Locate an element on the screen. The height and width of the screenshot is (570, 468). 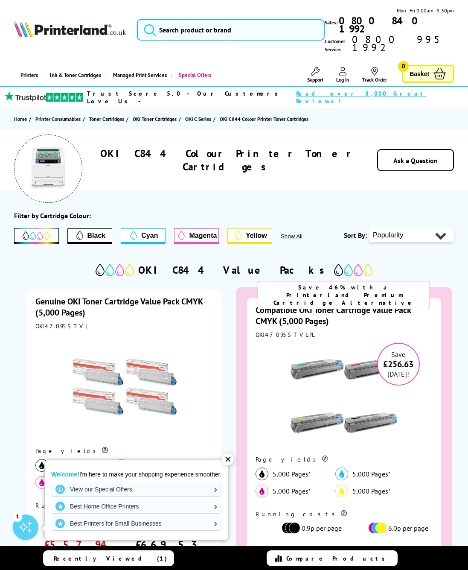
li: 0.9p per page is located at coordinates (299, 527).